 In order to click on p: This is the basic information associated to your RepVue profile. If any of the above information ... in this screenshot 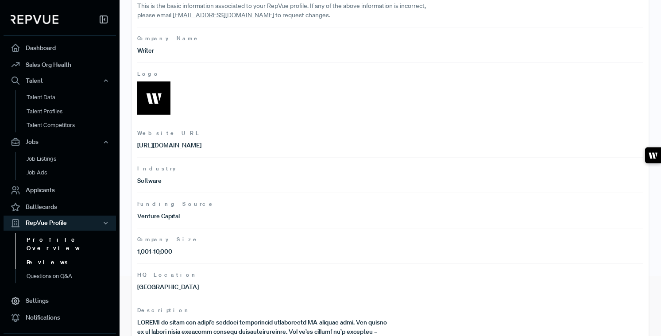, I will do `click(289, 11)`.